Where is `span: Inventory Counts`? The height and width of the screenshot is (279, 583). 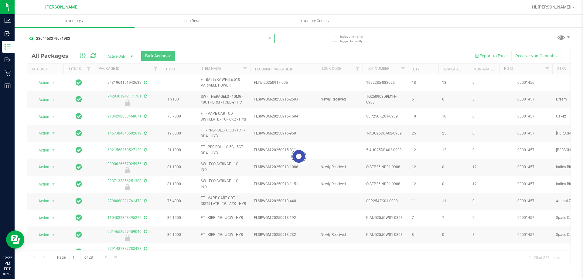 span: Inventory Counts is located at coordinates (314, 21).